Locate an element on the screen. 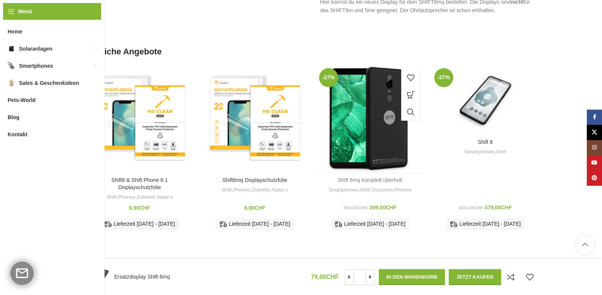 Image resolution: width=602 pixels, height=295 pixels. div: 2 / 4 is located at coordinates (255, 150).